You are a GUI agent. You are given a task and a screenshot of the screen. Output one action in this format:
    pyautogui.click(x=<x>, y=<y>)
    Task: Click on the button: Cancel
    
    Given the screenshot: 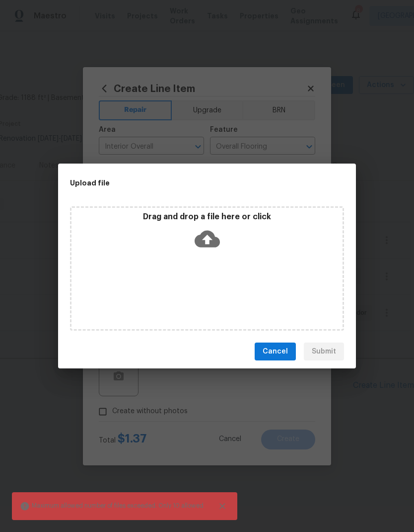 What is the action you would take?
    pyautogui.click(x=275, y=351)
    